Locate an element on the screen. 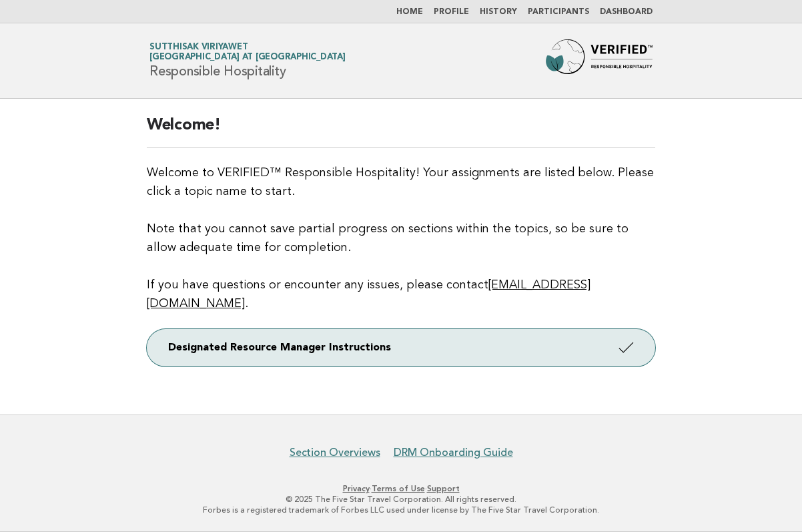  a: Section Overviews is located at coordinates (335, 452).